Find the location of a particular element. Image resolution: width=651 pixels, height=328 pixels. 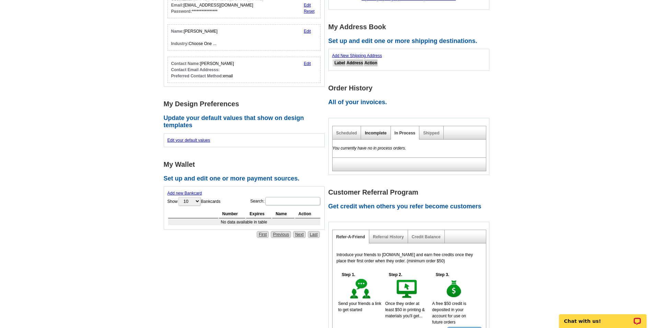

span: Send your friends a link to get started is located at coordinates (360, 306).